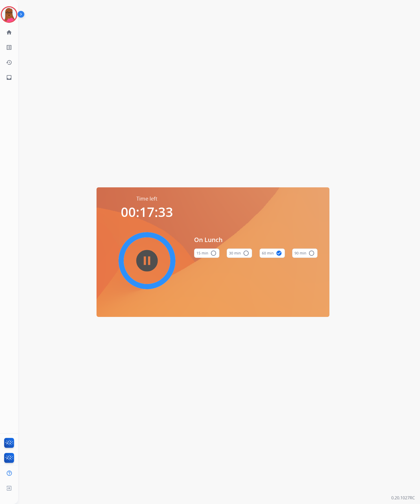  What do you see at coordinates (9, 33) in the screenshot?
I see `mat-icon: home` at bounding box center [9, 33].